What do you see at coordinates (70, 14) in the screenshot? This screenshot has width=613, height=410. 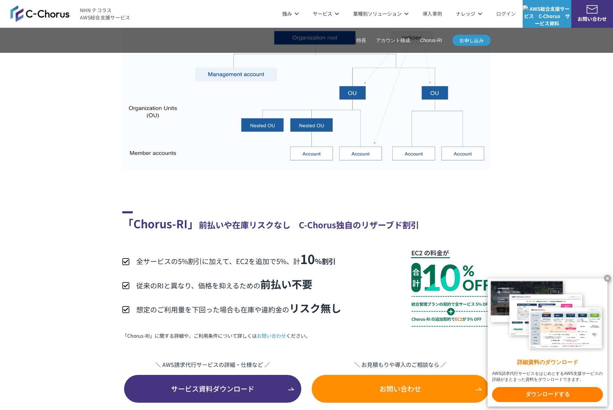 I see `a: AWS総合支援サービス C-ChorusNHN テコラスAWS総合支援サービス` at bounding box center [70, 14].